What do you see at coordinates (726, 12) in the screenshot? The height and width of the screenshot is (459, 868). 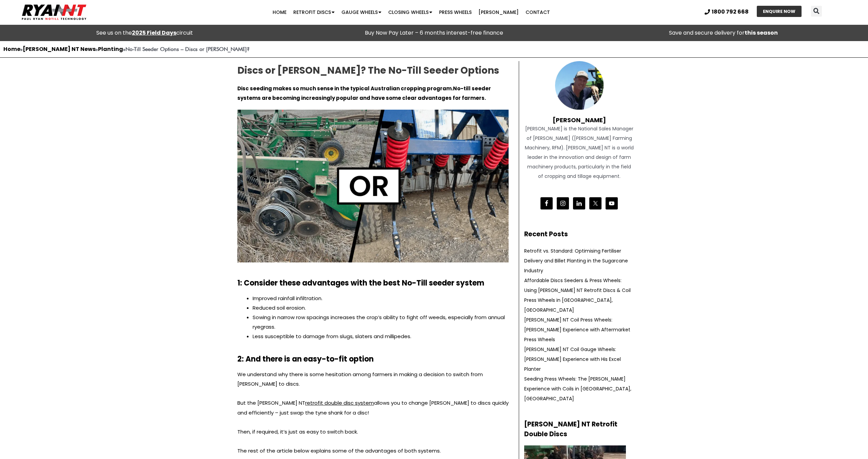 I see `a: 1800 792 668` at bounding box center [726, 12].